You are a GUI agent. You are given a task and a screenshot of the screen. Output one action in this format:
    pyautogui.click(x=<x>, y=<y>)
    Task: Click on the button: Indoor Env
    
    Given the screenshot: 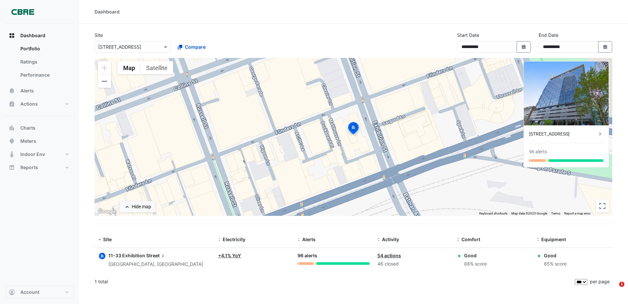 What is the action you would take?
    pyautogui.click(x=39, y=154)
    